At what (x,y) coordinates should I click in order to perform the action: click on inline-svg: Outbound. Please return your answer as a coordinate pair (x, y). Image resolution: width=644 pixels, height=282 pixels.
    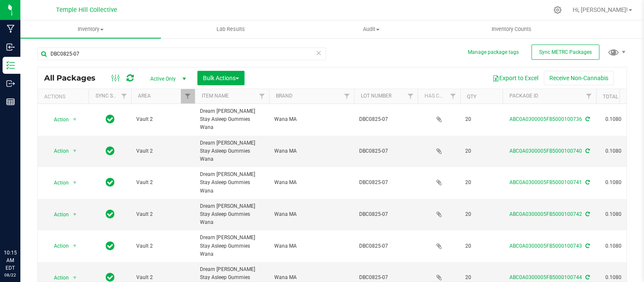
    Looking at the image, I should click on (11, 84).